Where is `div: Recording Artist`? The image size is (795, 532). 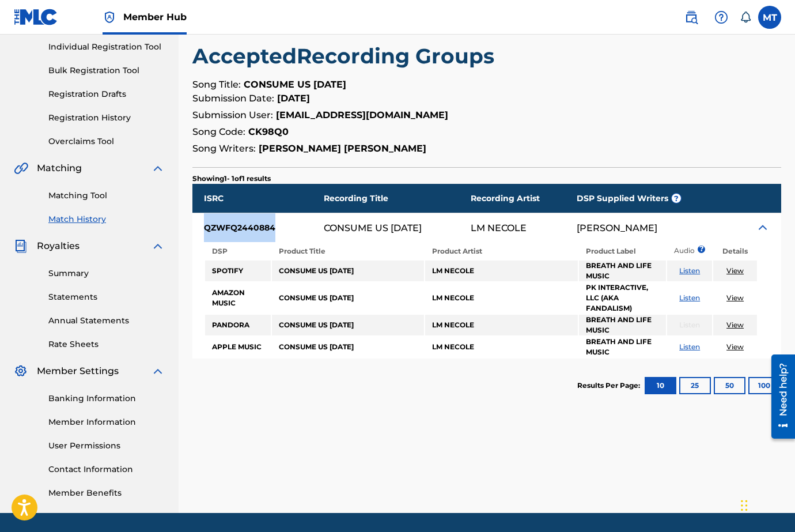
div: Recording Artist is located at coordinates (524, 198).